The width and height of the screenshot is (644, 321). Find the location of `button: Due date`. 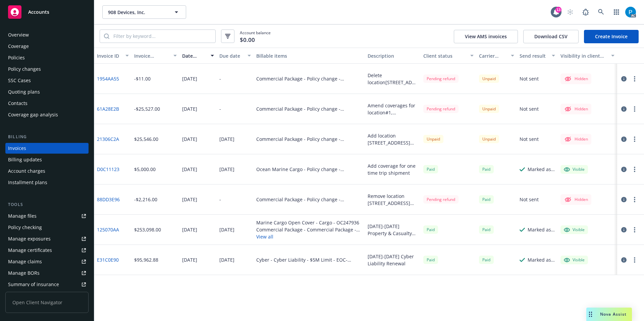

button: Due date is located at coordinates (235, 56).